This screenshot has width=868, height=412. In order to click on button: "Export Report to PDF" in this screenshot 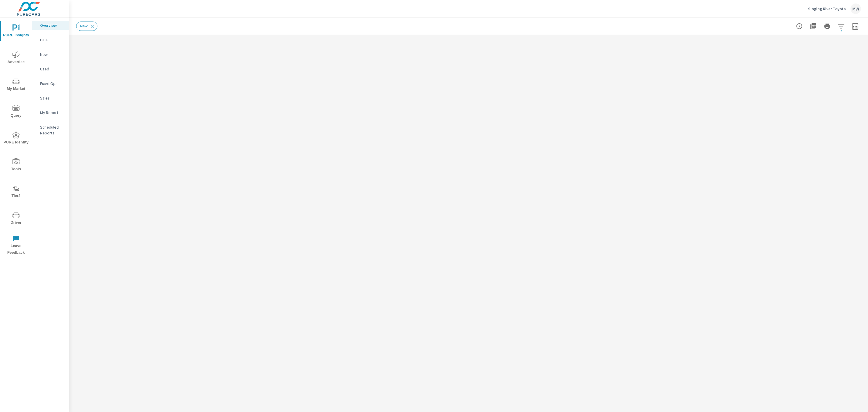, I will do `click(814, 26)`.